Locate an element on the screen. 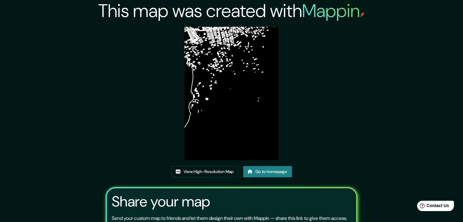 The width and height of the screenshot is (463, 222). img: mappin-pin is located at coordinates (362, 15).